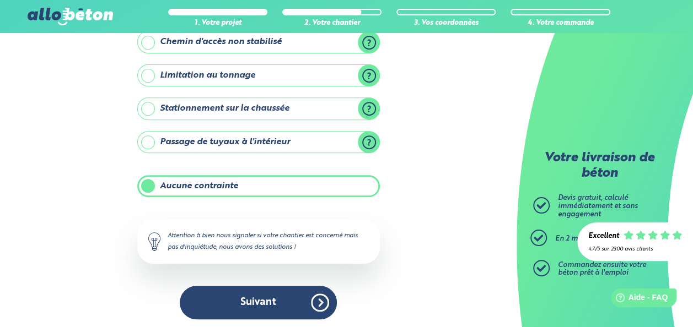 This screenshot has width=693, height=327. I want to click on label: Stationnement sur la chaussée, so click(259, 109).